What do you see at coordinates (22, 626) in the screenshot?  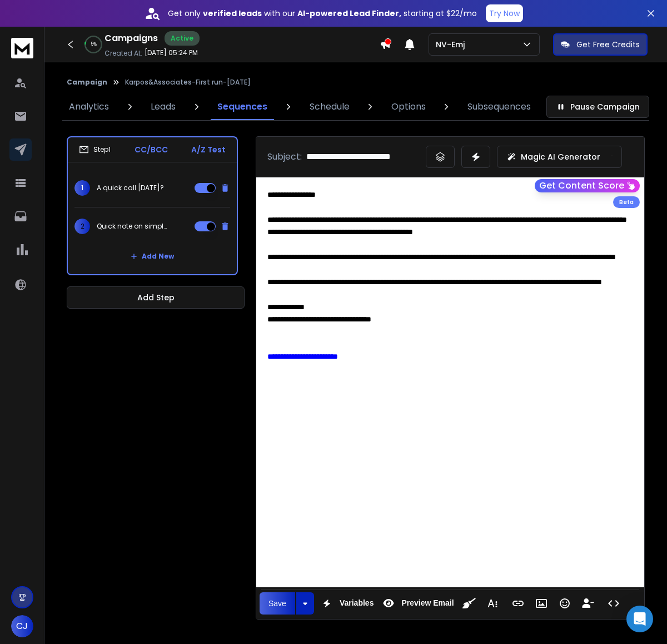 I see `span: CJ` at bounding box center [22, 626].